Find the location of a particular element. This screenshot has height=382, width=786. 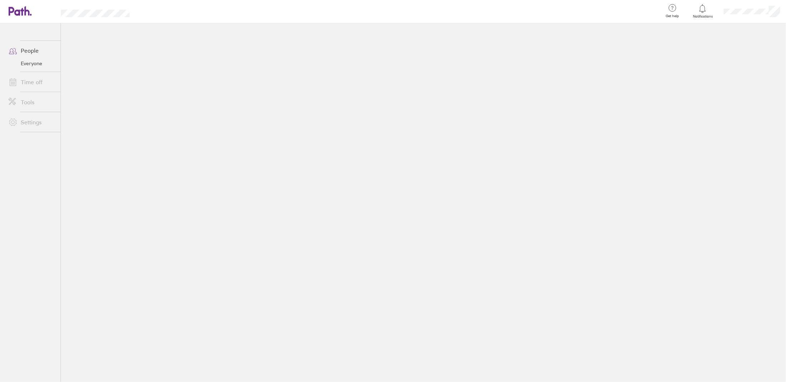

a: Time off is located at coordinates (32, 82).